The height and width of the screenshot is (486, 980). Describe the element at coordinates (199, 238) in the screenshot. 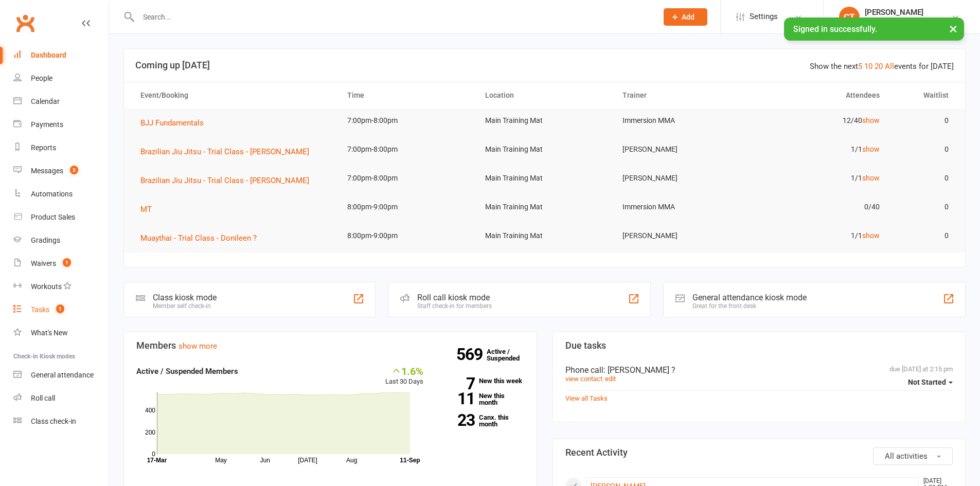

I see `span: Muaythai - Trial Class - Donileen ?` at that location.